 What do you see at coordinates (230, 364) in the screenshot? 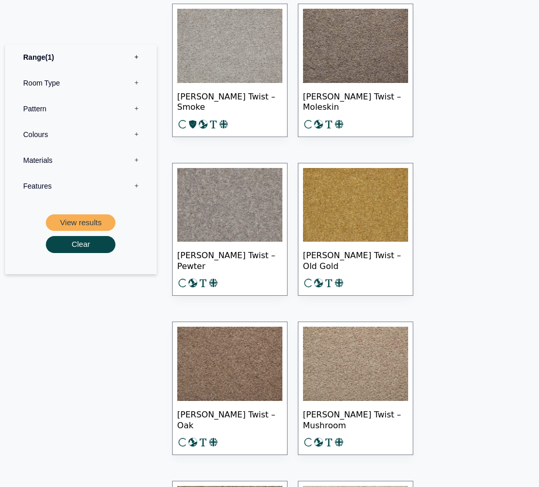
I see `img: Tomkinson Twist - Oak` at bounding box center [230, 364].